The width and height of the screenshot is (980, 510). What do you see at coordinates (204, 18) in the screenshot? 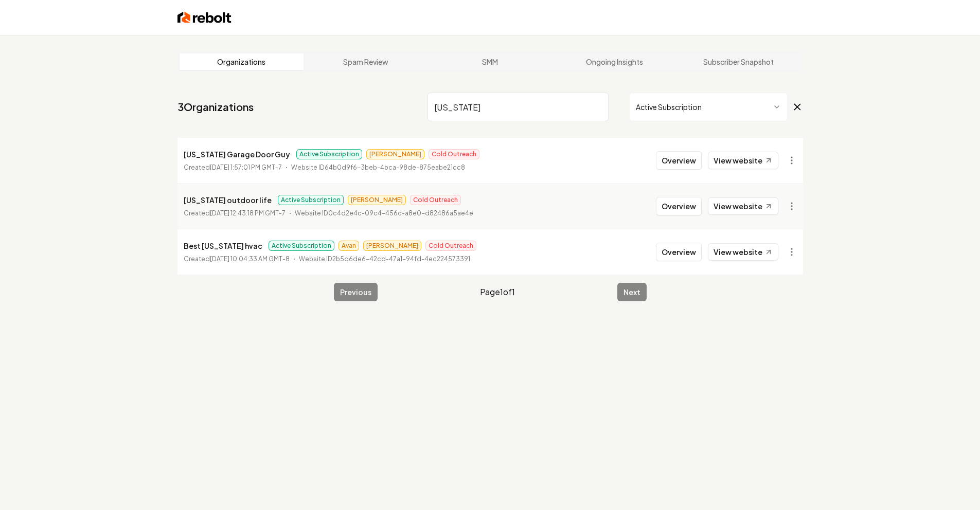
I see `img: Rebolt Logo` at bounding box center [204, 18].